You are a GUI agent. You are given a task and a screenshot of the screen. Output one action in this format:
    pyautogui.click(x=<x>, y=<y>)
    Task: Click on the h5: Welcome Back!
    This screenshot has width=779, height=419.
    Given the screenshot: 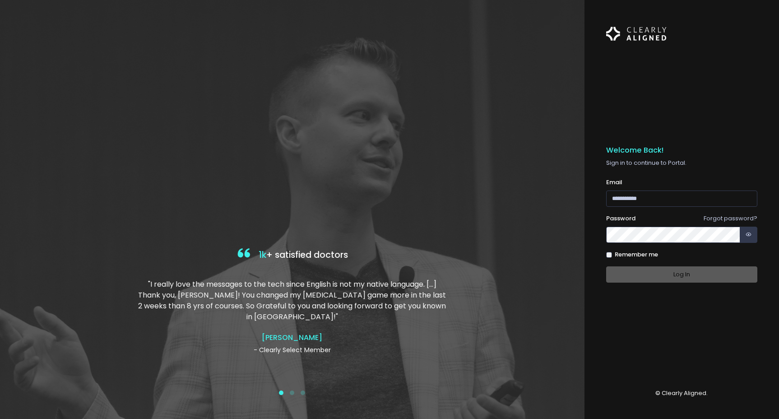 What is the action you would take?
    pyautogui.click(x=682, y=150)
    